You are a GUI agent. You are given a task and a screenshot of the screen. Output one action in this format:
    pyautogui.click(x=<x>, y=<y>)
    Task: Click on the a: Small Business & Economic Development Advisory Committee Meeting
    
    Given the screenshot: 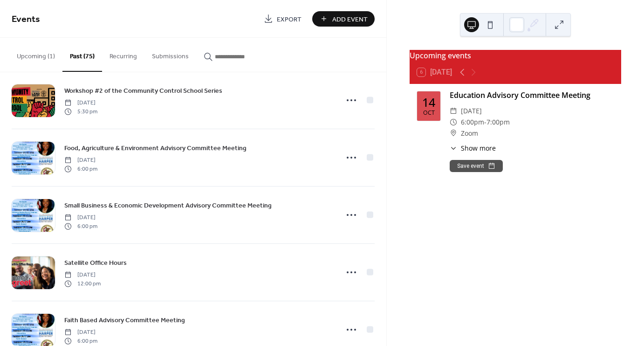 What is the action you would take?
    pyautogui.click(x=168, y=205)
    